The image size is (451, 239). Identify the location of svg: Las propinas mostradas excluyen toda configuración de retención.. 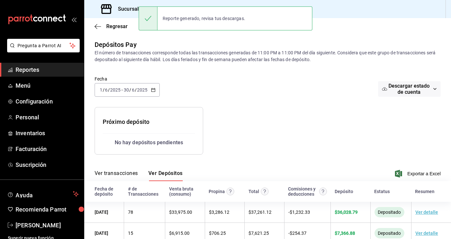
(230, 192).